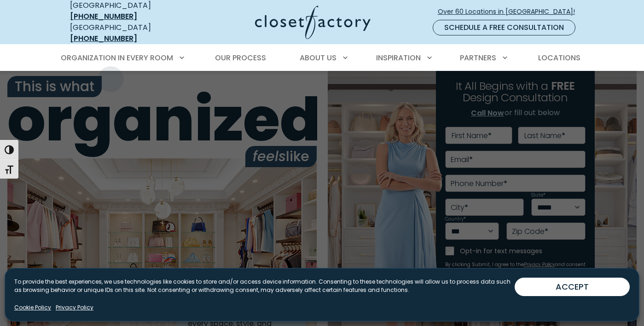  What do you see at coordinates (398, 58) in the screenshot?
I see `span: Inspiration` at bounding box center [398, 58].